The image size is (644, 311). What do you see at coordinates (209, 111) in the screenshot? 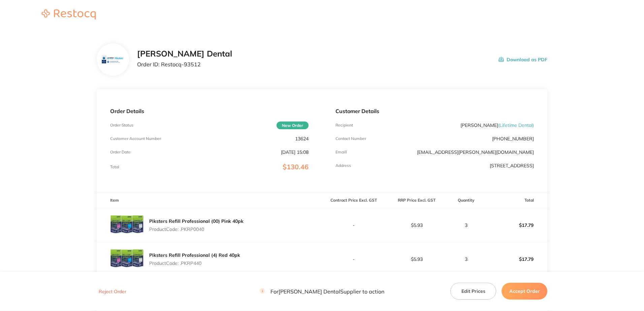
I see `p: Order Details` at bounding box center [209, 111].